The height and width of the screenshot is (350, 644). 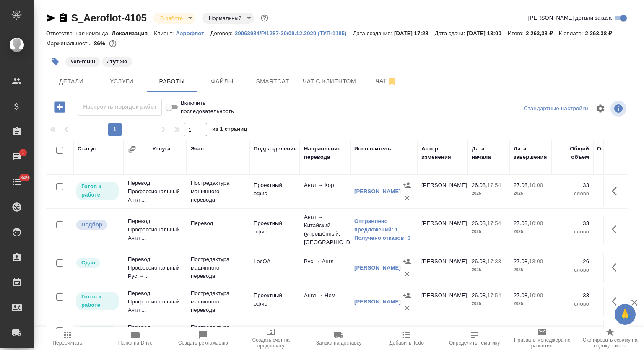 I want to click on a: Аэрофлот, so click(x=194, y=33).